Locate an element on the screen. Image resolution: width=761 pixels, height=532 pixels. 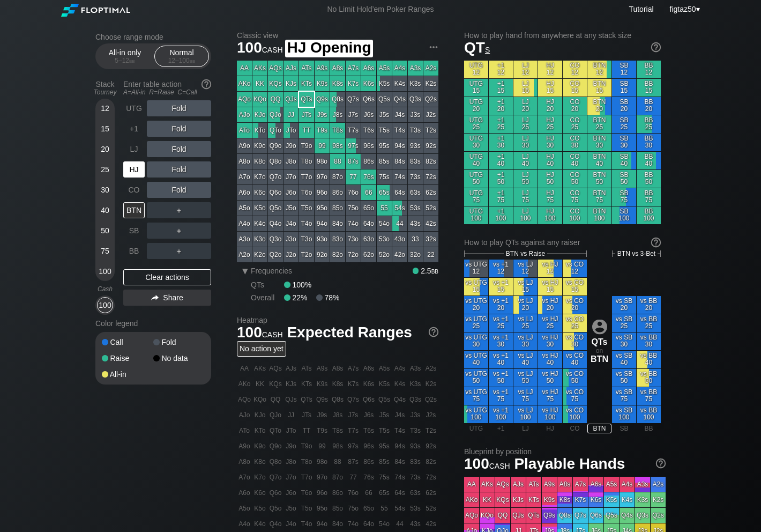
img: Floptimal logo is located at coordinates (95, 10).